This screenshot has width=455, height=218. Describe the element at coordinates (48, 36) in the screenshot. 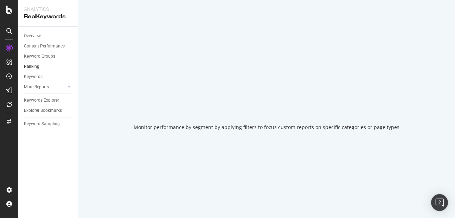

I see `a: Overview` at that location.